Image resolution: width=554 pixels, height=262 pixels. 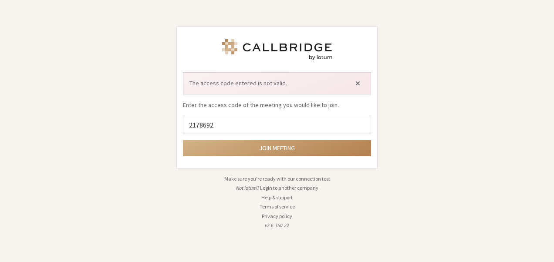 What do you see at coordinates (277, 125) in the screenshot?
I see `input: Enter access code` at bounding box center [277, 125].